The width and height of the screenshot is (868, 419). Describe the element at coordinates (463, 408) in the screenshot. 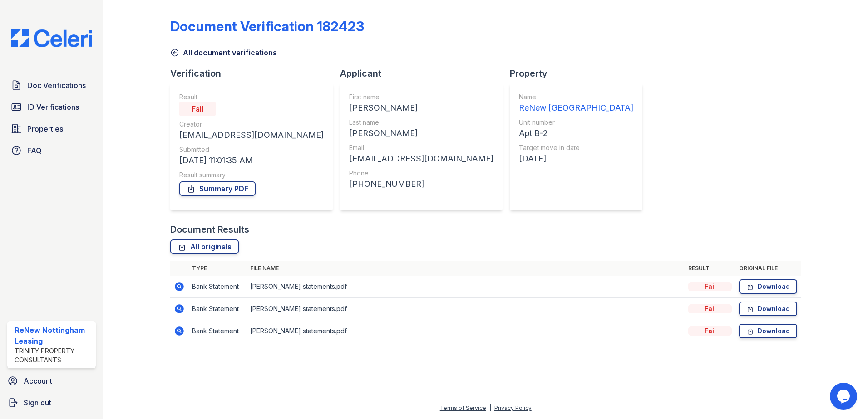

I see `a: Terms of Service` at that location.